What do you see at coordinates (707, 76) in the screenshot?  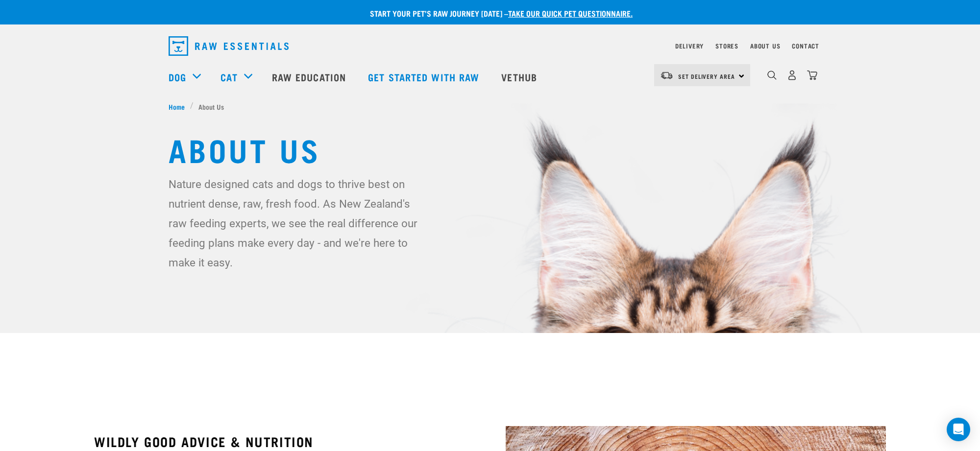 I see `span: Set Delivery Area` at bounding box center [707, 76].